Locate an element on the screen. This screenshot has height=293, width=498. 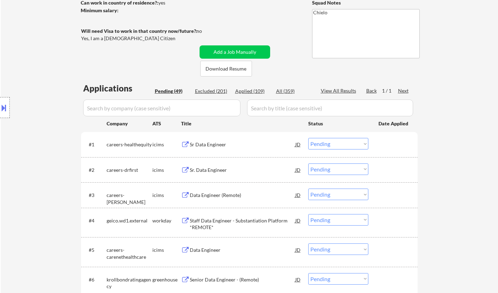
div: Excluded (201) is located at coordinates (213, 91).